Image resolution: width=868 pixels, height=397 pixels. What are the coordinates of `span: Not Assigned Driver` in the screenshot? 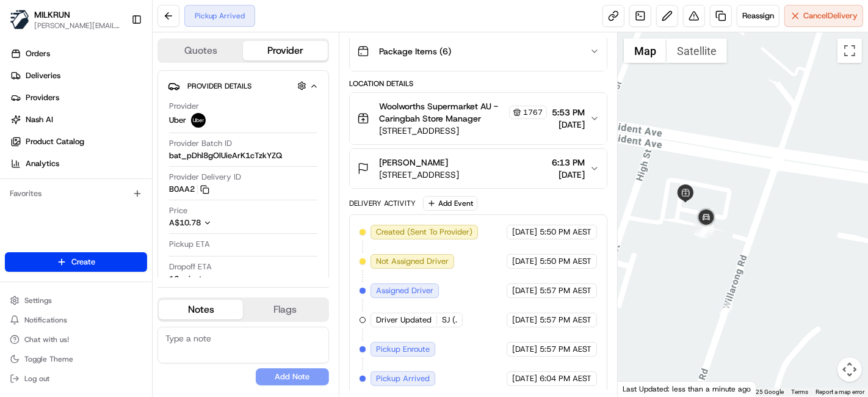 It's located at (412, 262).